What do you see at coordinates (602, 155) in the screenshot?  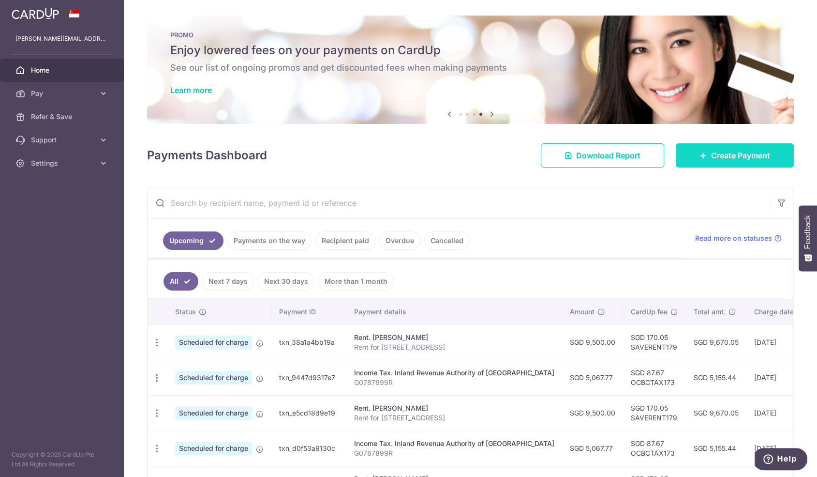 I see `a: Download Report` at bounding box center [602, 155].